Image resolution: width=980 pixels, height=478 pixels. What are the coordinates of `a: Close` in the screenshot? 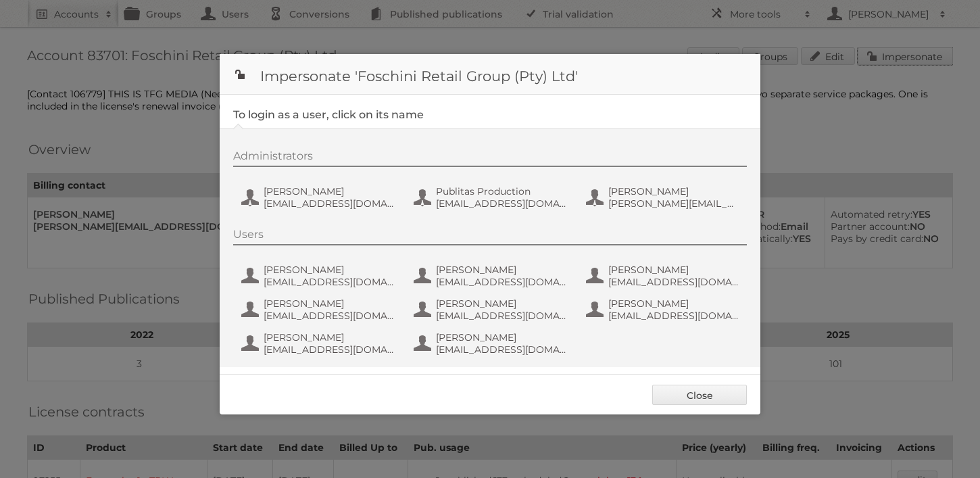 It's located at (699, 395).